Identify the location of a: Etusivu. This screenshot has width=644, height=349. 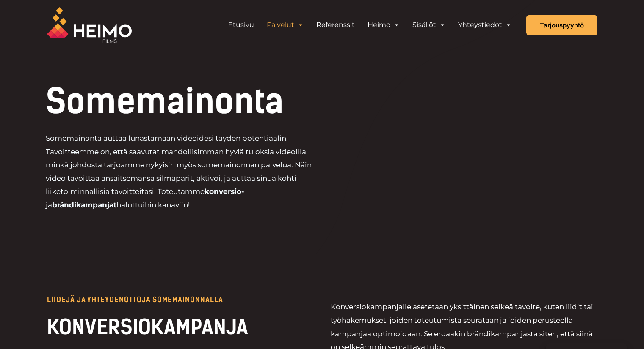
(241, 25).